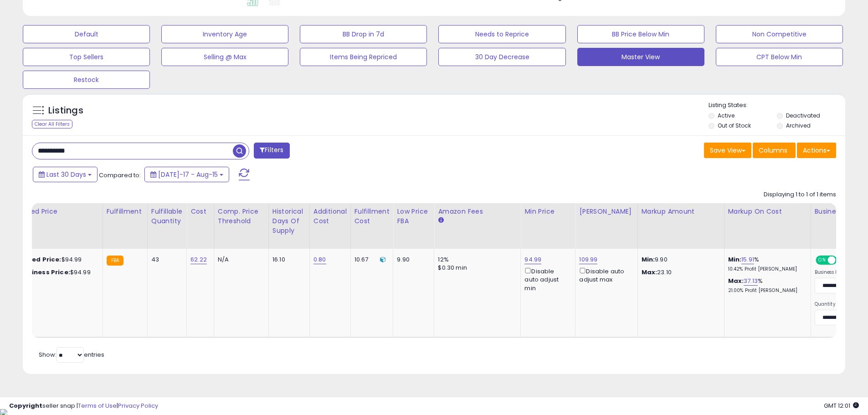 This screenshot has width=868, height=415. Describe the element at coordinates (779, 34) in the screenshot. I see `button: Non Competitive` at that location.